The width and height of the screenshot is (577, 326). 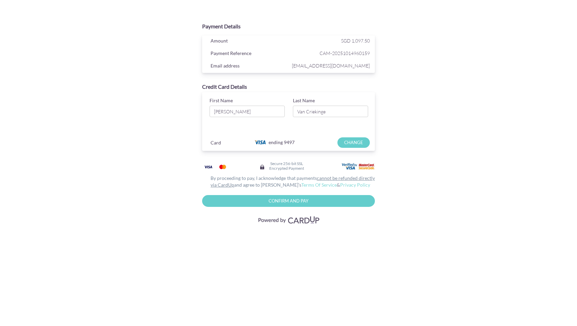 I want to click on a: Terms Of Service, so click(x=319, y=185).